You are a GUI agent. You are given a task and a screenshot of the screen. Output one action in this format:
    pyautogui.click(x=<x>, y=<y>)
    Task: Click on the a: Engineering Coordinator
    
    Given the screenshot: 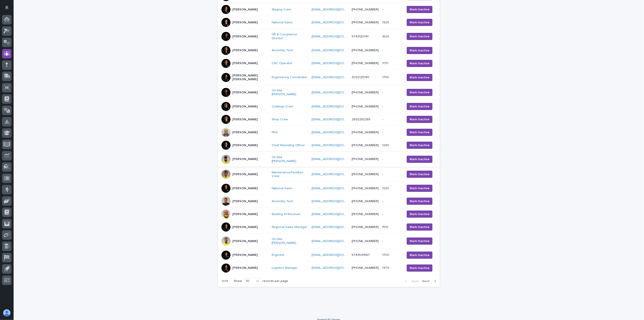 What is the action you would take?
    pyautogui.click(x=290, y=77)
    